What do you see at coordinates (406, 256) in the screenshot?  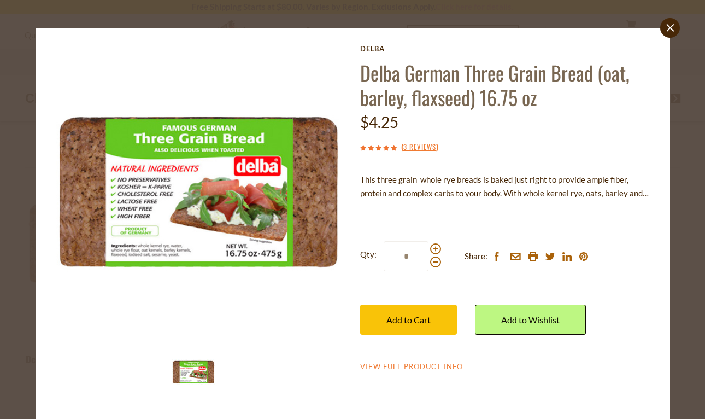 I see `input: Qty:` at bounding box center [406, 256].